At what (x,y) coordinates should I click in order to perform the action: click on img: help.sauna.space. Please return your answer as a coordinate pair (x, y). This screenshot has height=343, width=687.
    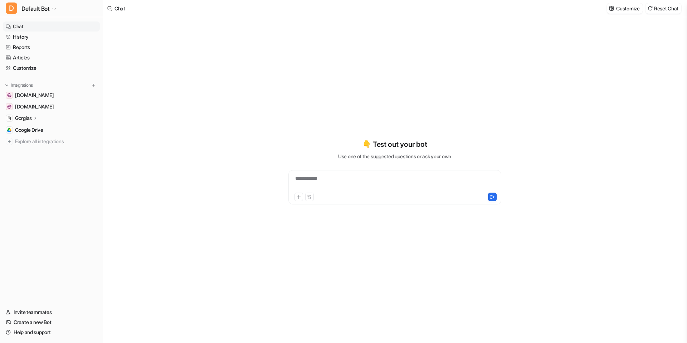
    Looking at the image, I should click on (9, 95).